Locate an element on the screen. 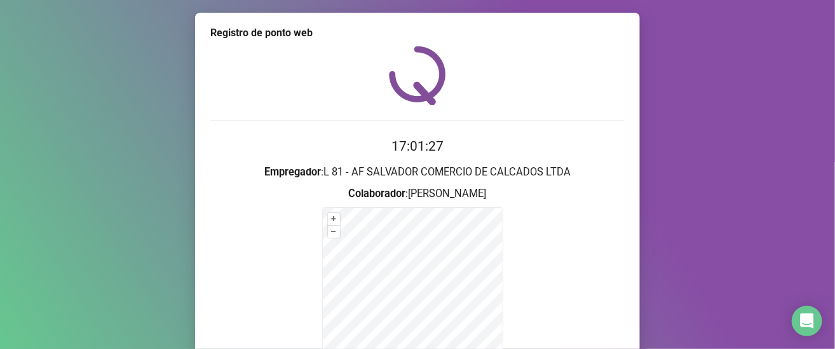  strong: Empregador is located at coordinates (292, 171).